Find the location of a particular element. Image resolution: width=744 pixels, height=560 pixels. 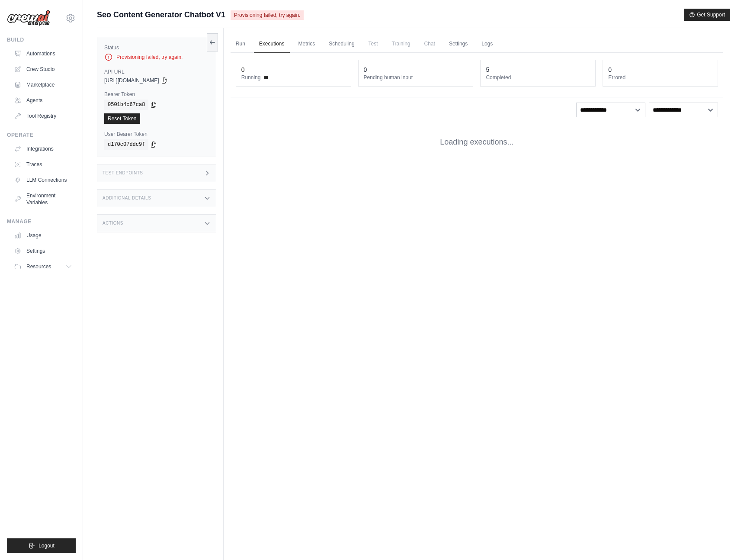

a: Automations is located at coordinates (43, 54).